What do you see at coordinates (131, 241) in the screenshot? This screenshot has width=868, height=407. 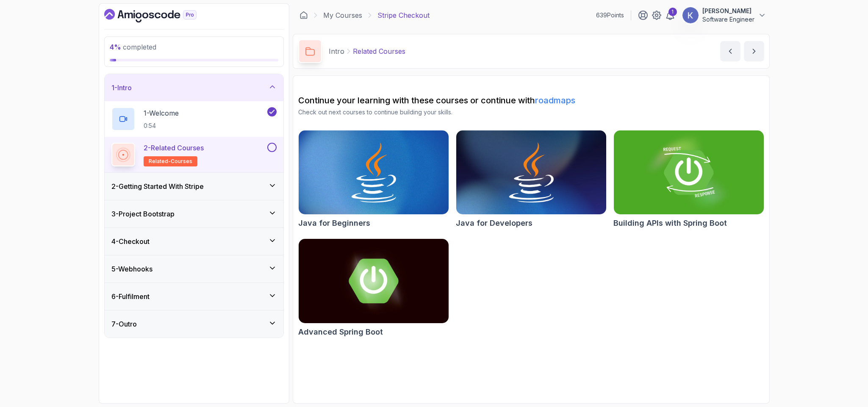 I see `h3: 4 - Checkout` at bounding box center [131, 241].